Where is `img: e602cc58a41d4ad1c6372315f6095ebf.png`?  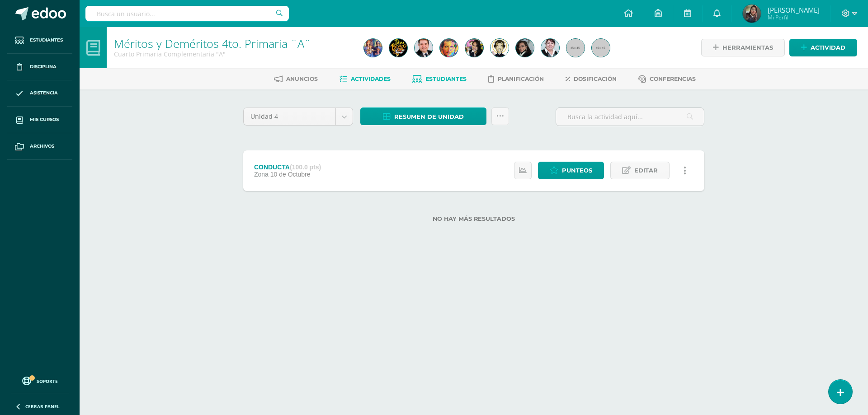 img: e602cc58a41d4ad1c6372315f6095ebf.png is located at coordinates (525, 48).